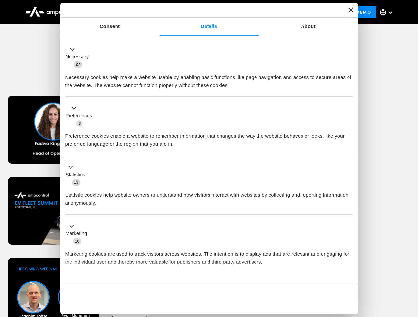 The height and width of the screenshot is (317, 418). I want to click on div: Preference cookies enable a website to remember information that changes the way the website beha..., so click(209, 138).